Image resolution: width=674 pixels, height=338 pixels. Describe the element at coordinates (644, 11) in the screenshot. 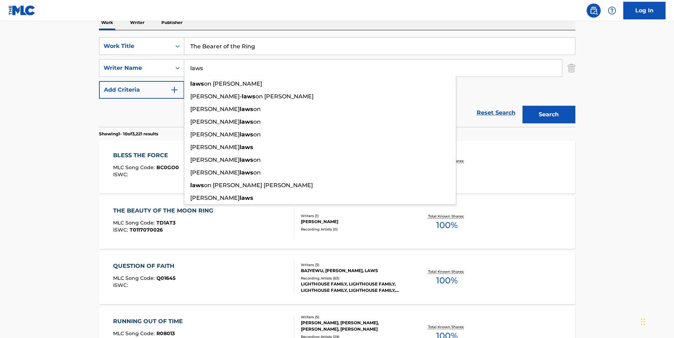

I see `a: Log In` at that location.